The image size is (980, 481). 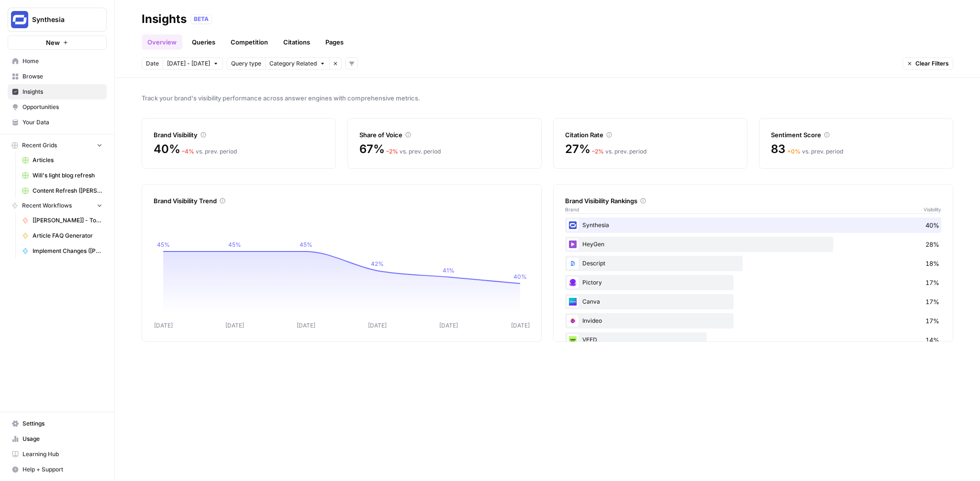 I want to click on button: Recent Workflows, so click(x=57, y=206).